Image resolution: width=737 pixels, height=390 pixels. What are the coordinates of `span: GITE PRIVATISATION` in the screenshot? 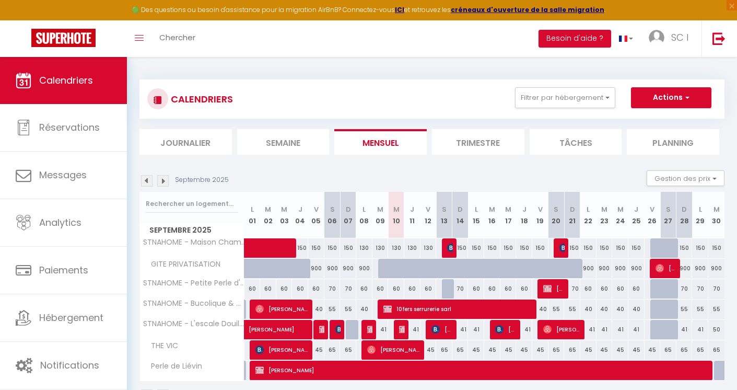 It's located at (182, 264).